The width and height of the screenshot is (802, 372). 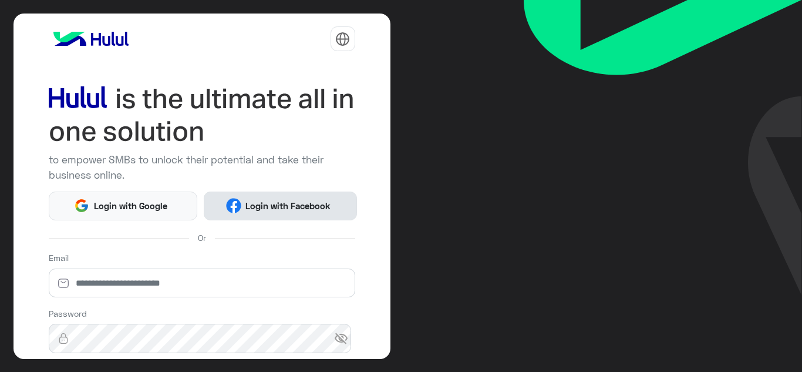 I want to click on img: Google, so click(x=82, y=206).